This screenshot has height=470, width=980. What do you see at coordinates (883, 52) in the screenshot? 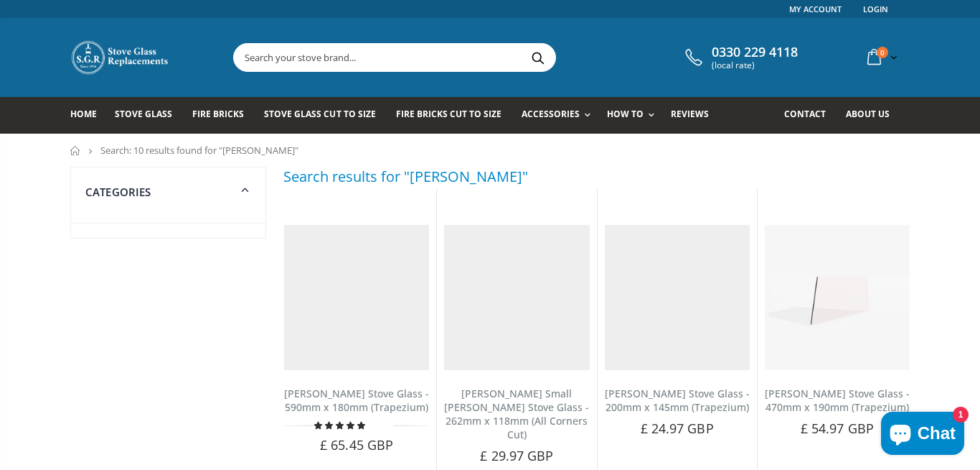
I see `span: 0` at bounding box center [883, 52].